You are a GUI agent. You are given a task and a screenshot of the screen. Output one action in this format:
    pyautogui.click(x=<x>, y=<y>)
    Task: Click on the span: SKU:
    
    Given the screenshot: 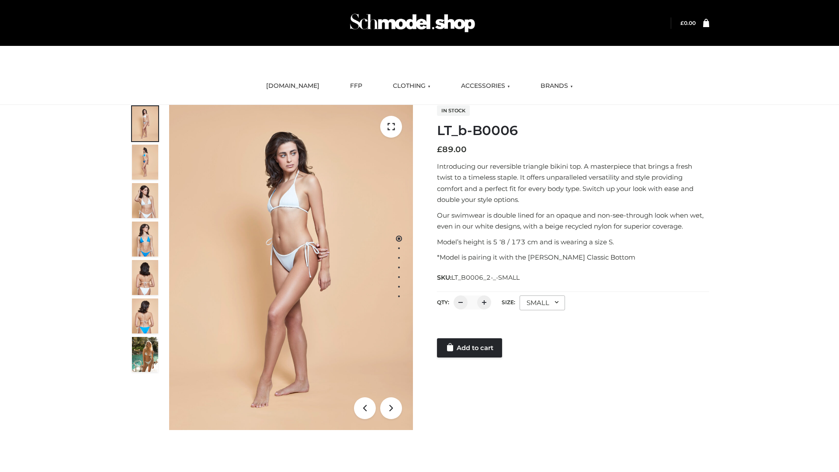 What is the action you would take?
    pyautogui.click(x=479, y=278)
    